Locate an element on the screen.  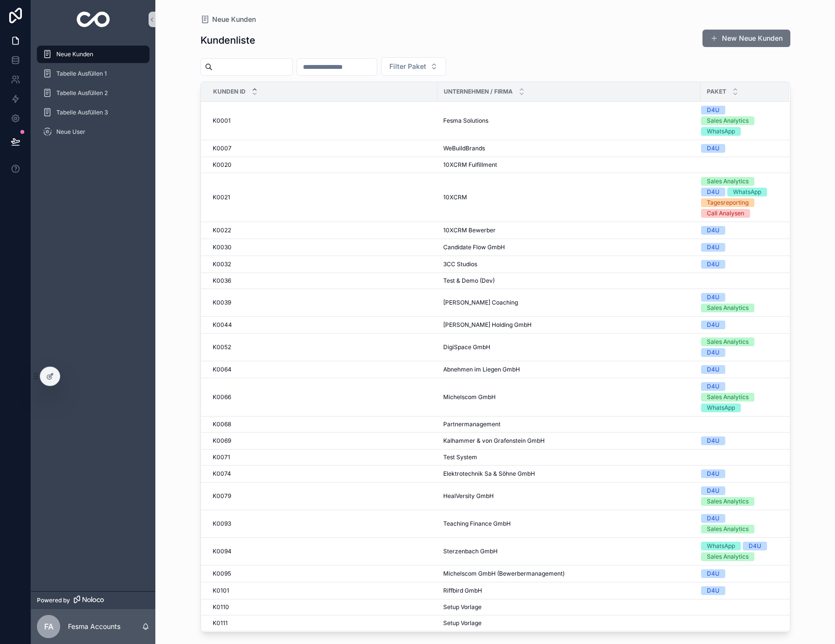
span: Kalhammer & von Grafenstein GmbH is located at coordinates (493, 441).